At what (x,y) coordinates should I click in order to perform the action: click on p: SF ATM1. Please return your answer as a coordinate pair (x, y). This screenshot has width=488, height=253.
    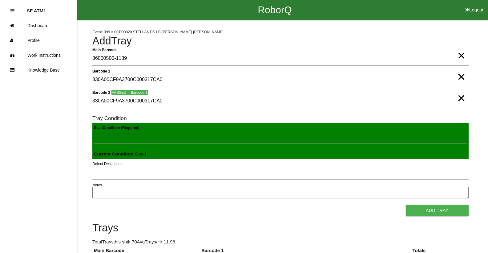
    Looking at the image, I should click on (36, 8).